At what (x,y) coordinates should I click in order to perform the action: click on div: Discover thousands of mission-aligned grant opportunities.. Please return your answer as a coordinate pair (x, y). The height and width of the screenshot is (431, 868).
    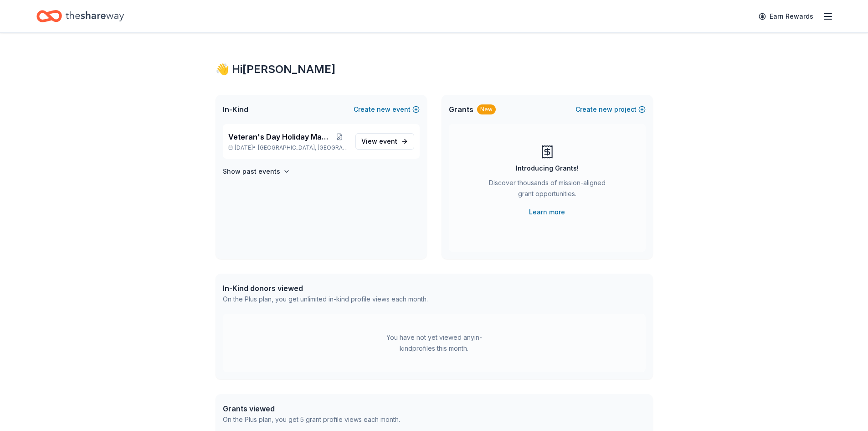
    Looking at the image, I should click on (548, 190).